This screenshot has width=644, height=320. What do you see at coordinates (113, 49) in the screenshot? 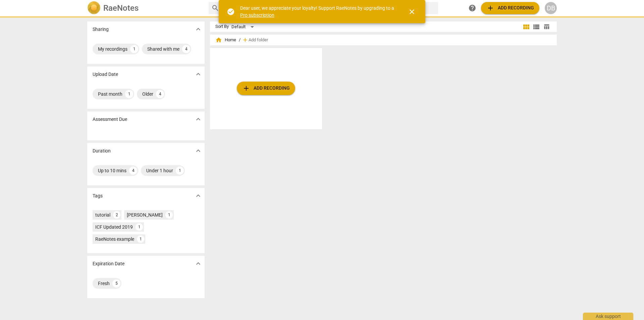
I see `div: My recordings` at bounding box center [113, 49].